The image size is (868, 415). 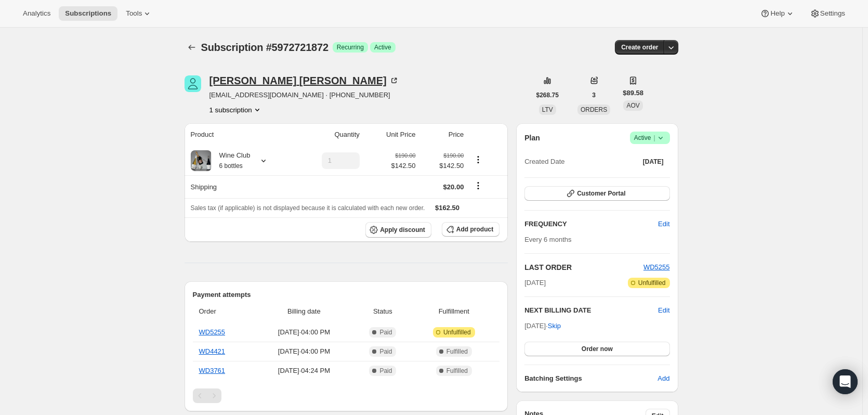 I want to click on button: Create order, so click(x=639, y=47).